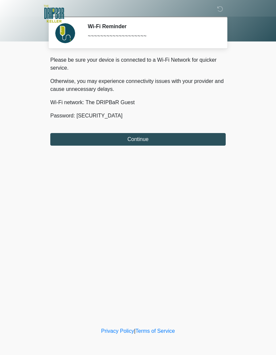 The width and height of the screenshot is (276, 355). I want to click on p: Wi-Fi network: The DRIPBaR Guest, so click(138, 102).